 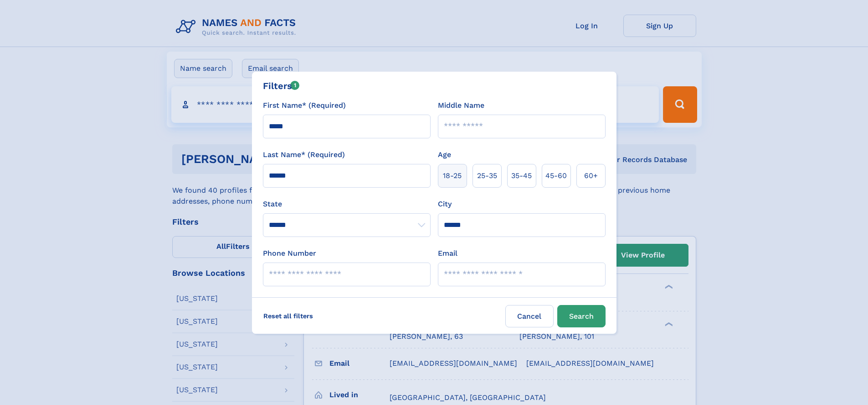 I want to click on div: Filters, so click(x=281, y=86).